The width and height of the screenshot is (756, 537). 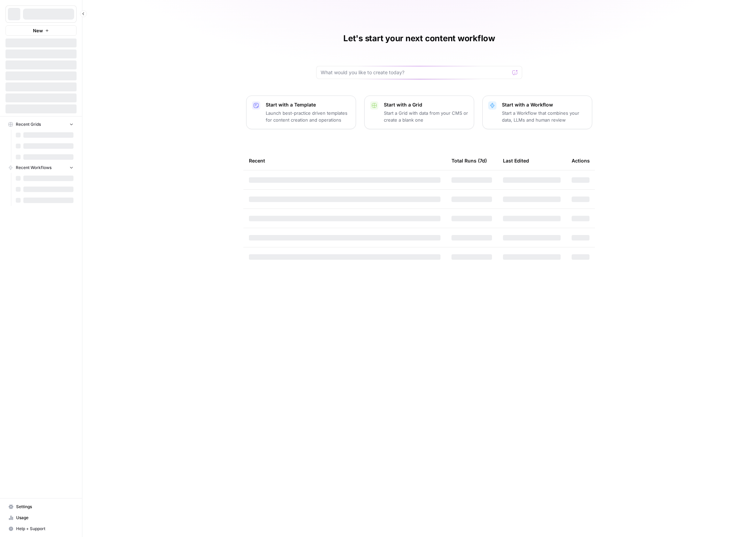 I want to click on p: Launch best-practice driven templates for content creation and operations, so click(x=308, y=116).